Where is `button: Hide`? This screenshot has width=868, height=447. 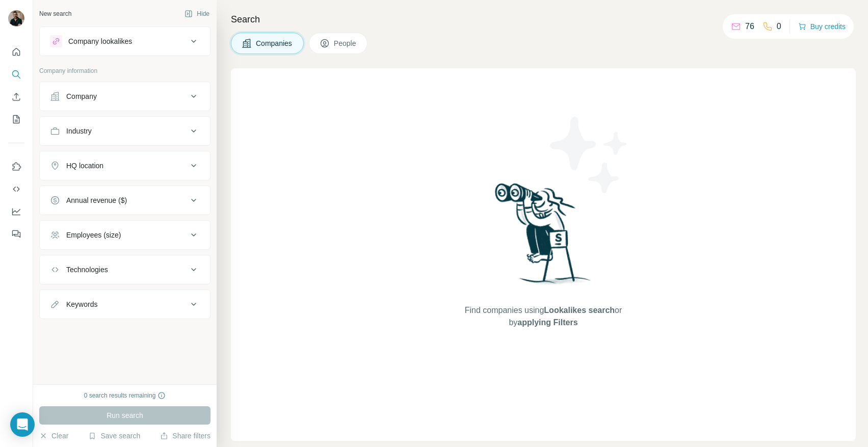 button: Hide is located at coordinates (197, 14).